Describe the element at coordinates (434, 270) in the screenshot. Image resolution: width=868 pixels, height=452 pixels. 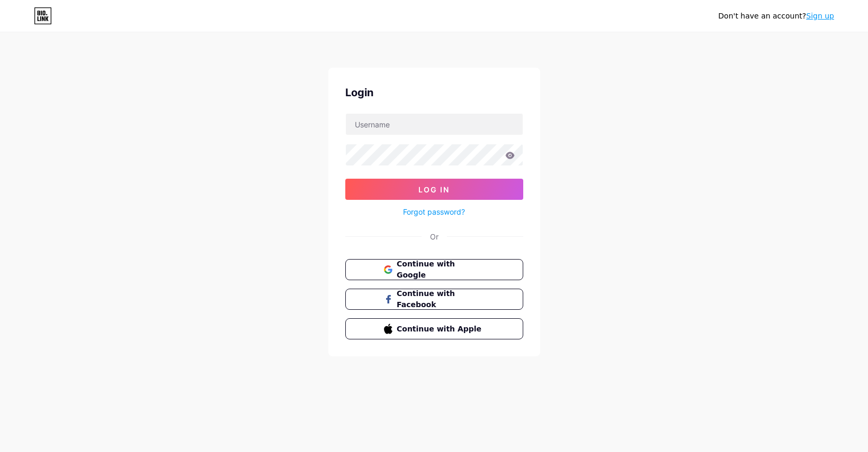
I see `button: Continue with Google` at that location.